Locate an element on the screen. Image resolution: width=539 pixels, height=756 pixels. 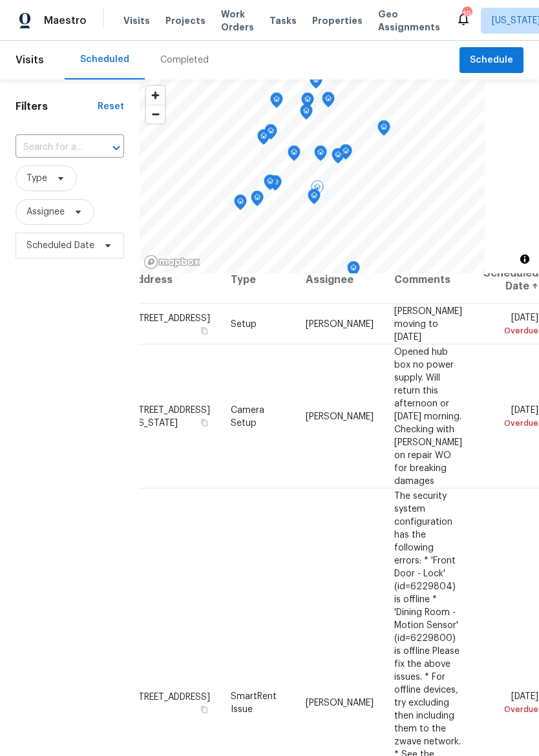
span: Type is located at coordinates (37, 179).